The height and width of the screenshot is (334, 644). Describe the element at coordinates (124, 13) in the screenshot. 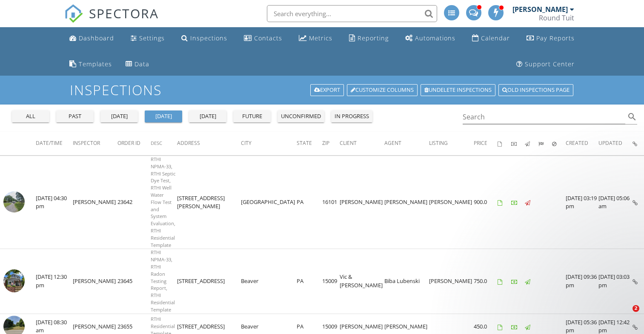

I see `span: SPECTORA` at that location.